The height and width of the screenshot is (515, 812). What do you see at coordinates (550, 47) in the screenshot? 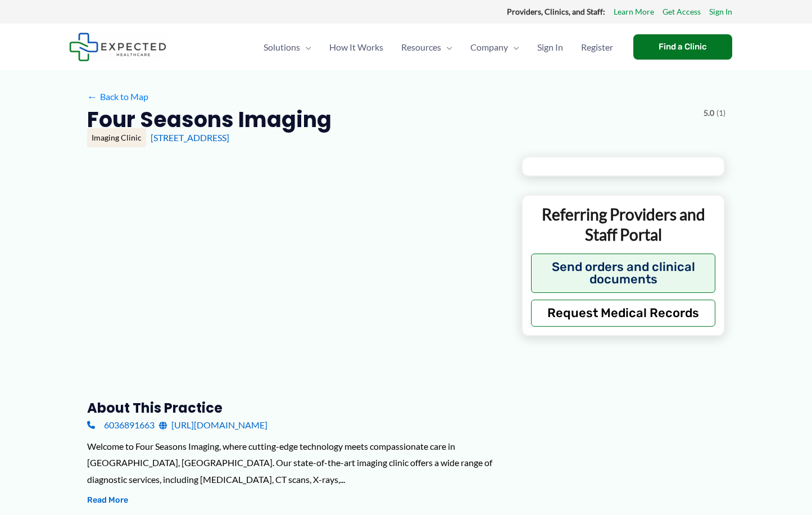
I see `span: Sign In` at bounding box center [550, 47].